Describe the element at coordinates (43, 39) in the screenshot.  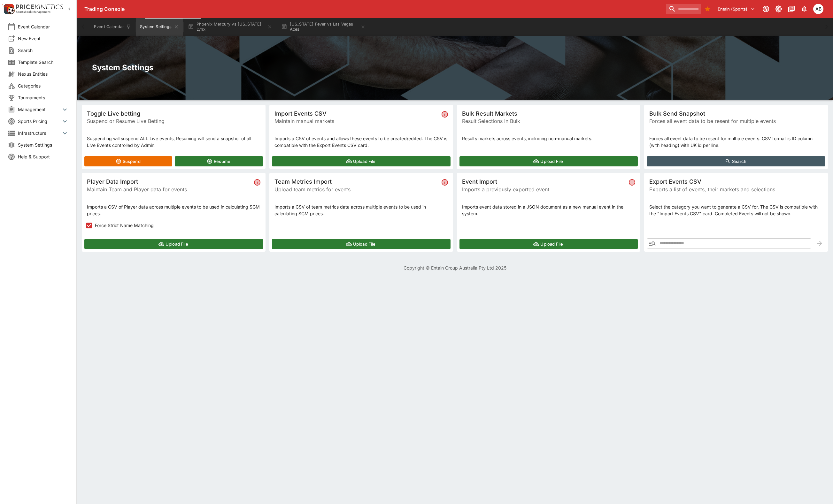
I see `span: New Event` at that location.